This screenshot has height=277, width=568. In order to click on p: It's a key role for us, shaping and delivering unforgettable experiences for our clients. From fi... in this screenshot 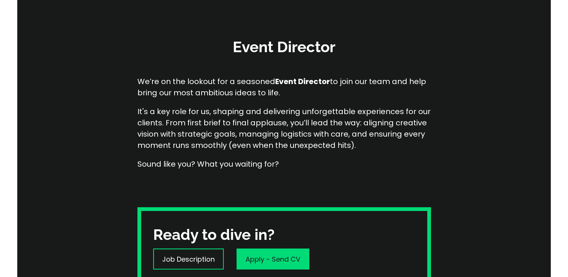, I will do `click(284, 128)`.